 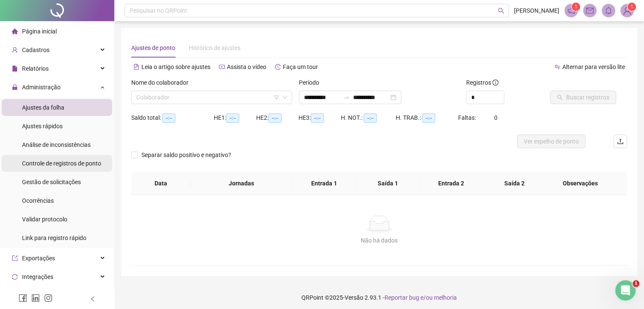 I want to click on button: Ver espelho de ponto, so click(x=551, y=141).